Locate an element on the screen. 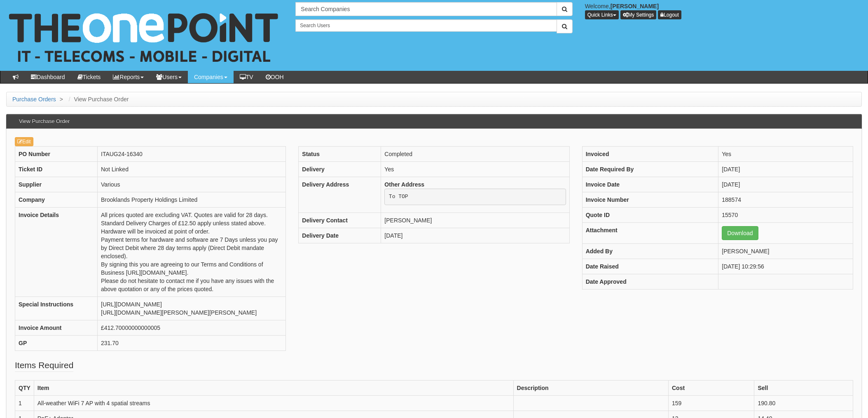  td: 188574 is located at coordinates (785, 200).